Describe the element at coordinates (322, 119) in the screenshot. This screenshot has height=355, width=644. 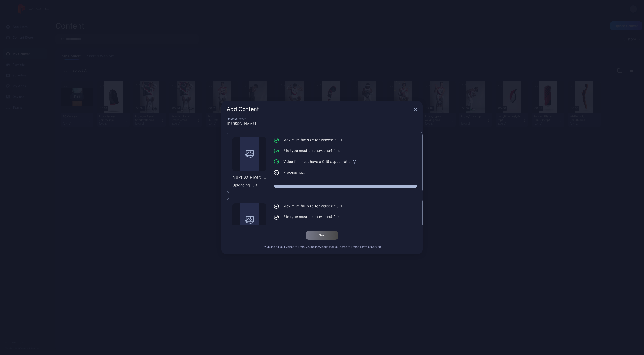
I see `div: Content Owner` at that location.